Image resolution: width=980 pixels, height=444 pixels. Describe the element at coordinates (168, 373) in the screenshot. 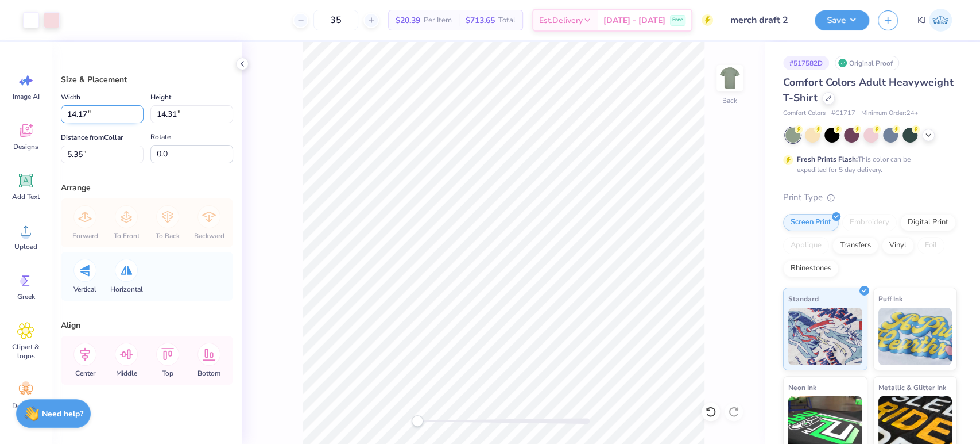

I see `span: Top` at that location.